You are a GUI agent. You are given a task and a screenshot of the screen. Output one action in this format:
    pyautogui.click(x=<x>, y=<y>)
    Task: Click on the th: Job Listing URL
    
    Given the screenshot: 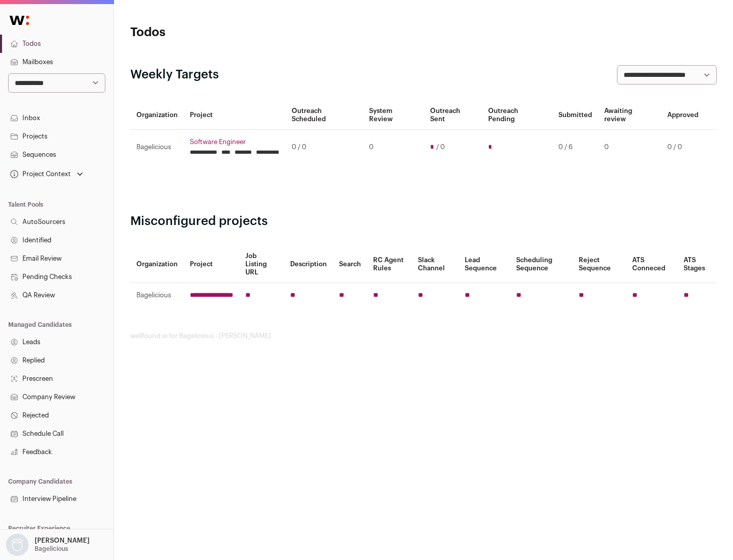 What is the action you would take?
    pyautogui.click(x=262, y=265)
    